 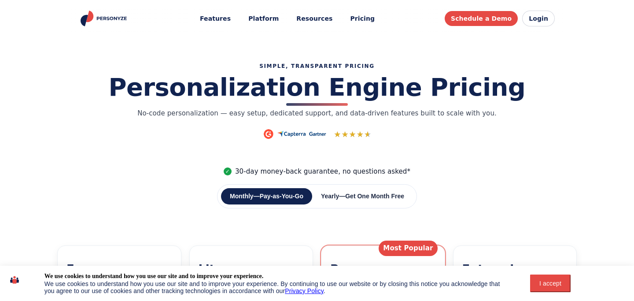 I want to click on span: Get One Month Free, so click(x=375, y=196).